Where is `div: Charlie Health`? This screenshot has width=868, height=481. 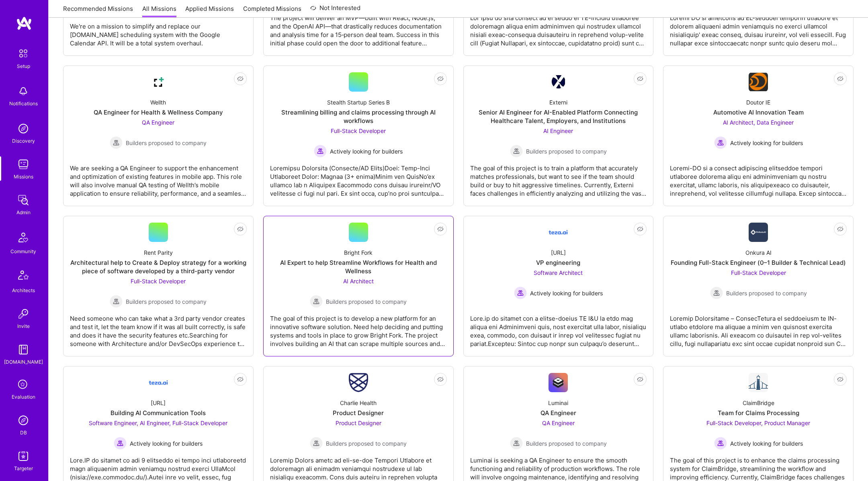
div: Charlie Health is located at coordinates (358, 403).